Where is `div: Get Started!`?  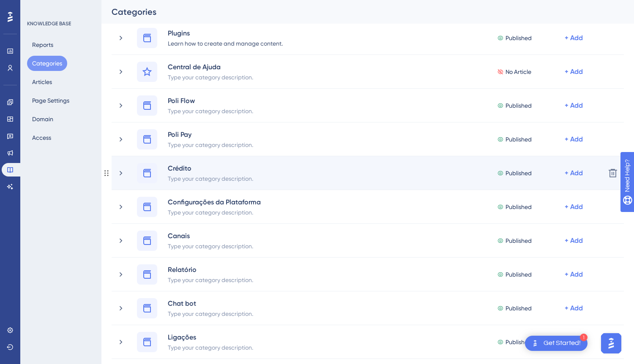 div: Get Started! is located at coordinates (562, 343).